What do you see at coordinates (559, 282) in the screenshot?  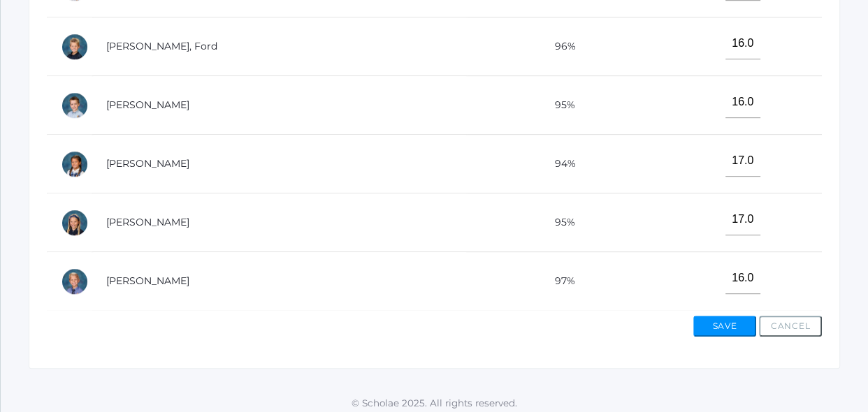 I see `td: 97%` at bounding box center [559, 282].